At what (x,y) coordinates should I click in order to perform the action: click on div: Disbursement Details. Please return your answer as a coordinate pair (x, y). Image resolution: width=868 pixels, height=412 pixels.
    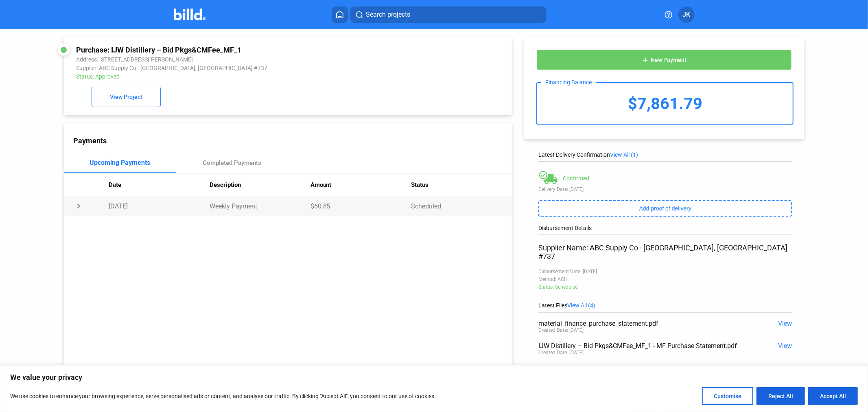
    Looking at the image, I should click on (665, 228).